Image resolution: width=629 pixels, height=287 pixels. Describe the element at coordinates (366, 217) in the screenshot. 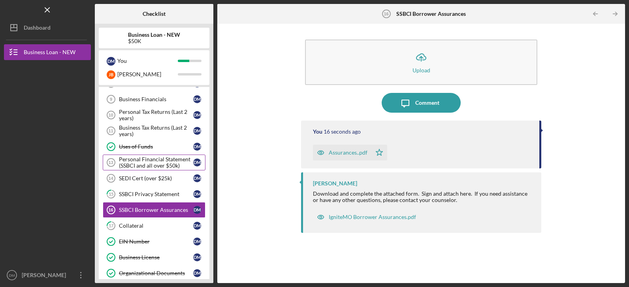

I see `button: IgniteMO Borrower Assurances.pdf` at that location.